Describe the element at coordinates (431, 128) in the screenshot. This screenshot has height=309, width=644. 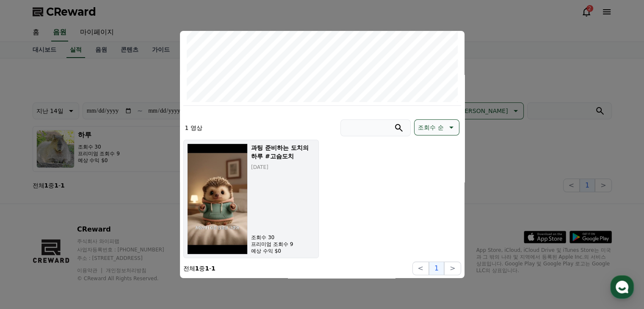
I see `p: 조회수 순` at that location.